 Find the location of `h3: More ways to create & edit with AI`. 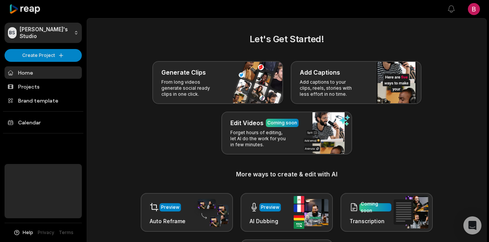

h3: More ways to create & edit with AI is located at coordinates (287, 174).